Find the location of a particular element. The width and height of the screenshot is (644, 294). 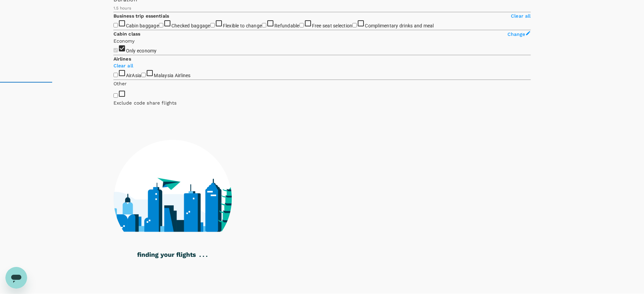

span: Flexible to change is located at coordinates (243, 26).